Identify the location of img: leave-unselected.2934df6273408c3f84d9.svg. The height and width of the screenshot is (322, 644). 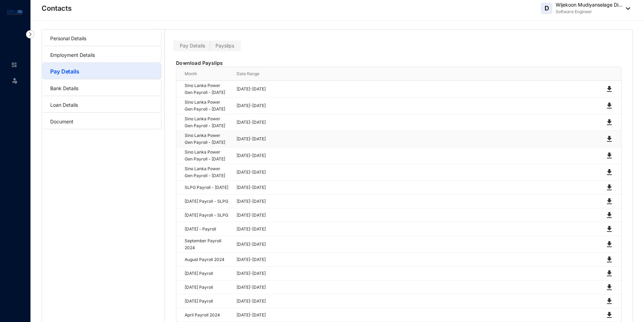
(14, 81).